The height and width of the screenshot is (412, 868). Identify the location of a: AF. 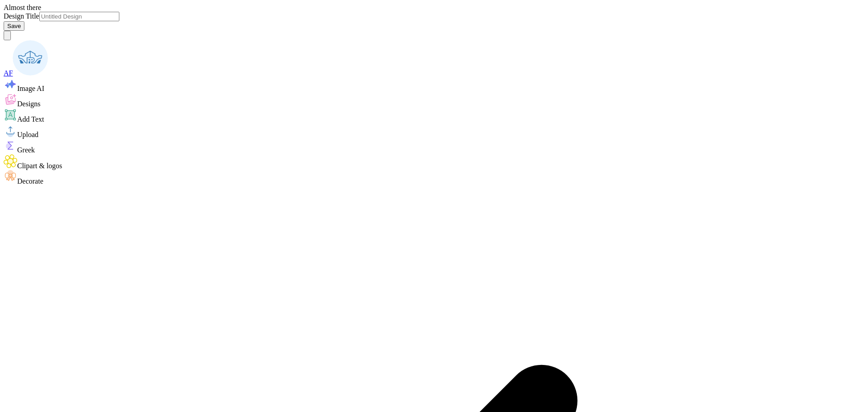
(26, 73).